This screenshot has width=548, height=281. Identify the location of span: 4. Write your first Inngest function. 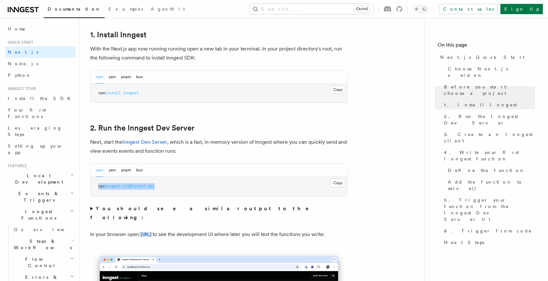
(489, 156).